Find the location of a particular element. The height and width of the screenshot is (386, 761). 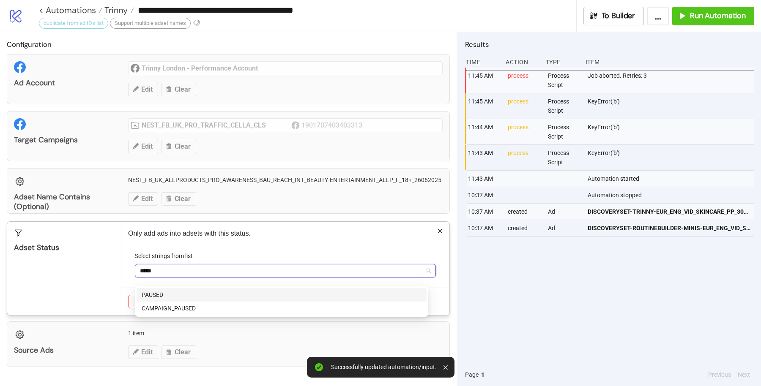

div: Automation started is located at coordinates (671, 179).